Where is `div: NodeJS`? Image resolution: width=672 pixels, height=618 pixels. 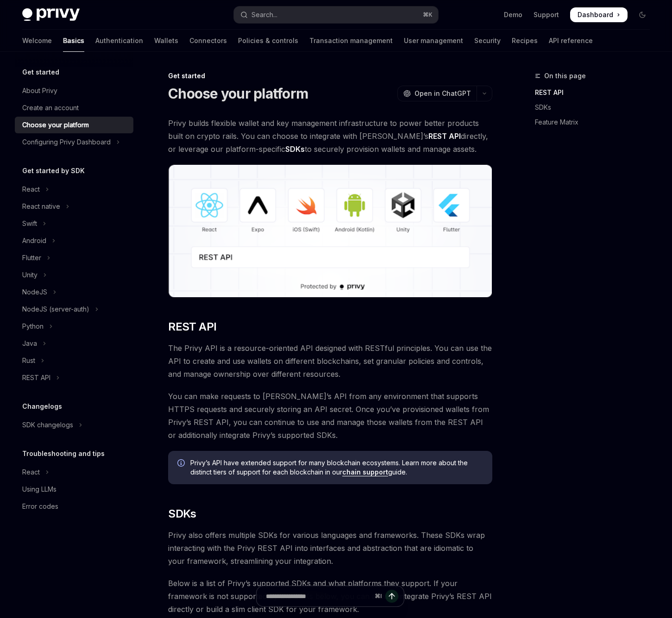 div: NodeJS is located at coordinates (35, 292).